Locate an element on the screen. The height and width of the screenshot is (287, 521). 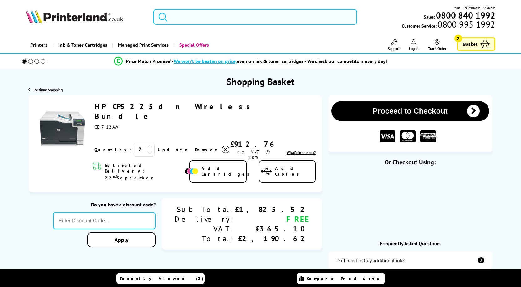
img: American Express is located at coordinates (428, 136).